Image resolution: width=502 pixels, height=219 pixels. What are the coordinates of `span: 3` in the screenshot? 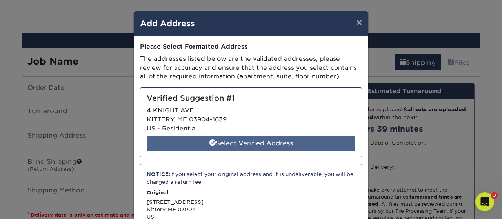 It's located at (494, 196).